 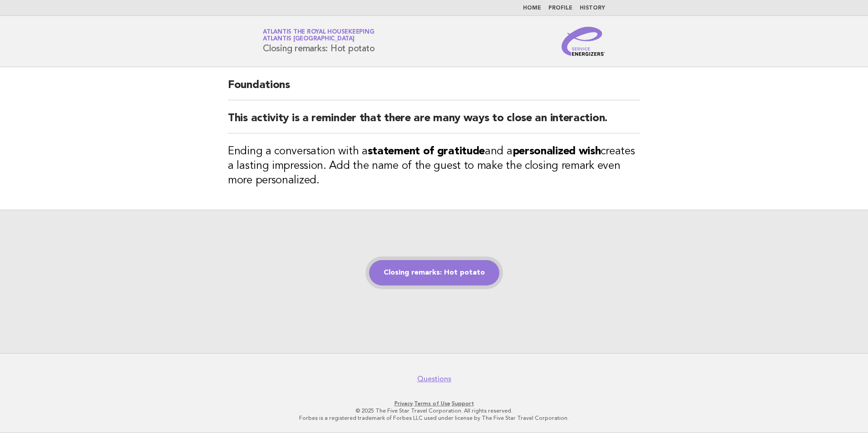 What do you see at coordinates (434, 418) in the screenshot?
I see `p: Forbes is a registered trademark of Forbes LLC used under license by The Five Star Travel Corpora...` at bounding box center [434, 418].